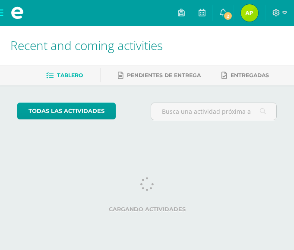  Describe the element at coordinates (213, 111) in the screenshot. I see `input: Busca una actividad próxima aquí...` at that location.